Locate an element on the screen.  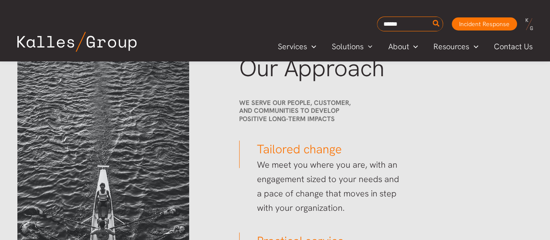
p: We meet you where you are, with an engagement sized to your needs and a pace of change that moves... is located at coordinates (321, 186).